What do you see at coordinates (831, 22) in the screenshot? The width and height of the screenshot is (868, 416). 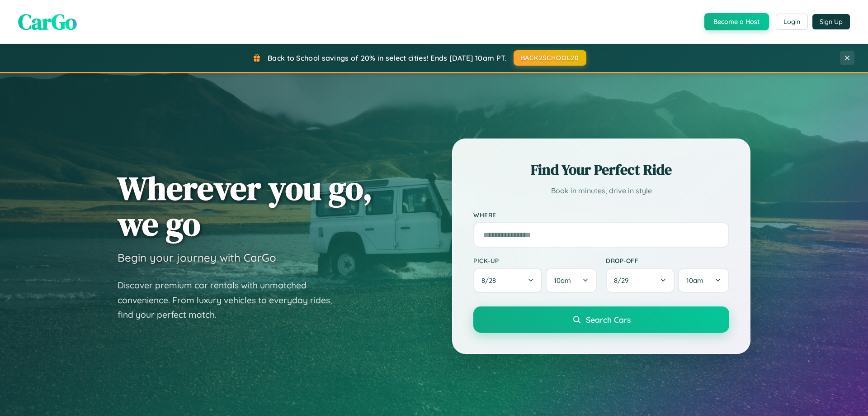 I see `button: Sign Up` at bounding box center [831, 22].